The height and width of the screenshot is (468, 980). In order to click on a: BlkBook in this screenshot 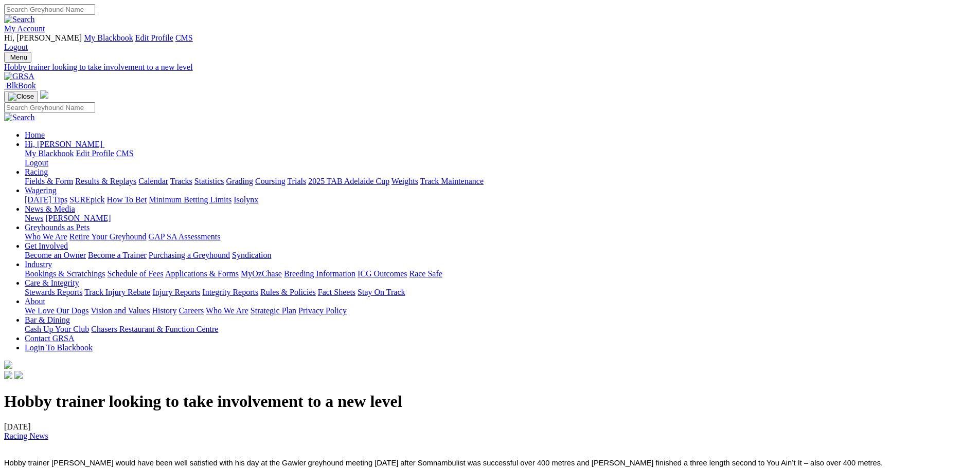, I will do `click(20, 85)`.